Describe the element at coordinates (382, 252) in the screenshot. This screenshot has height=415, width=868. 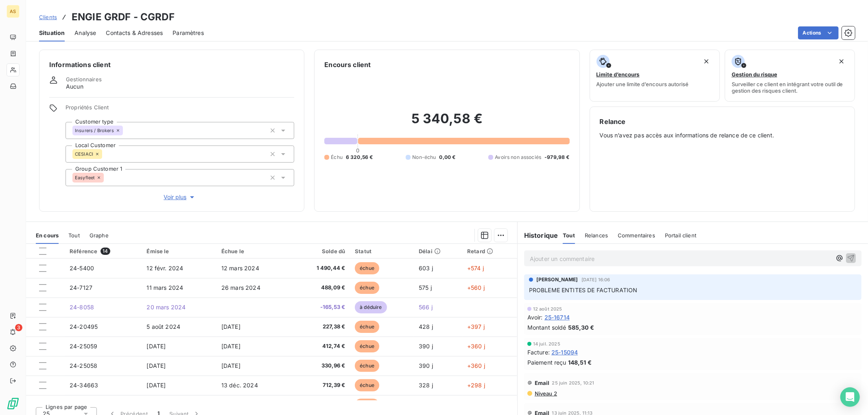
I see `div: Statut` at that location.